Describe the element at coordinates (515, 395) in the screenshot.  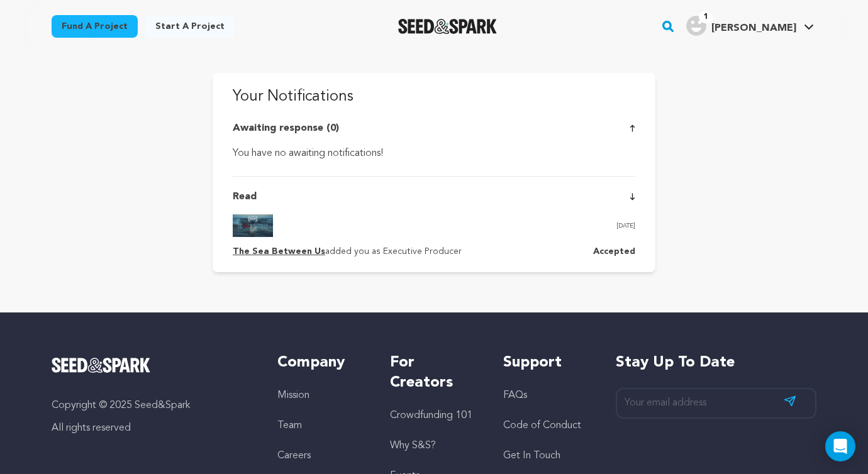
I see `a: FAQs` at that location.